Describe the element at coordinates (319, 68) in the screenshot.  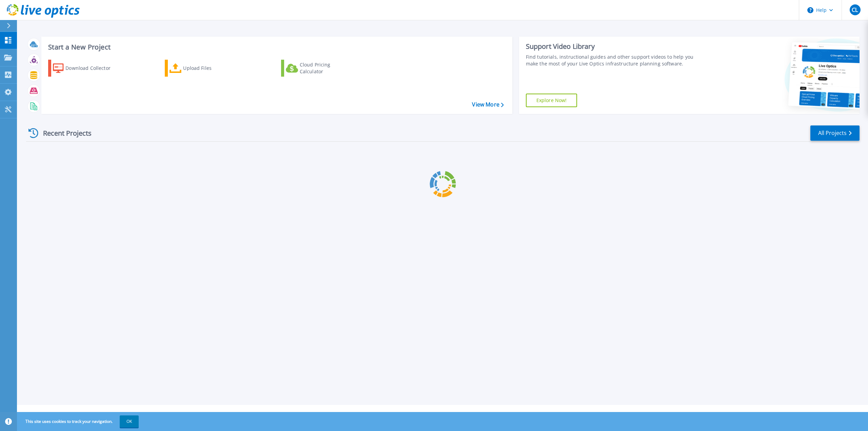
I see `a: Cloud Pricing Calculator` at that location.